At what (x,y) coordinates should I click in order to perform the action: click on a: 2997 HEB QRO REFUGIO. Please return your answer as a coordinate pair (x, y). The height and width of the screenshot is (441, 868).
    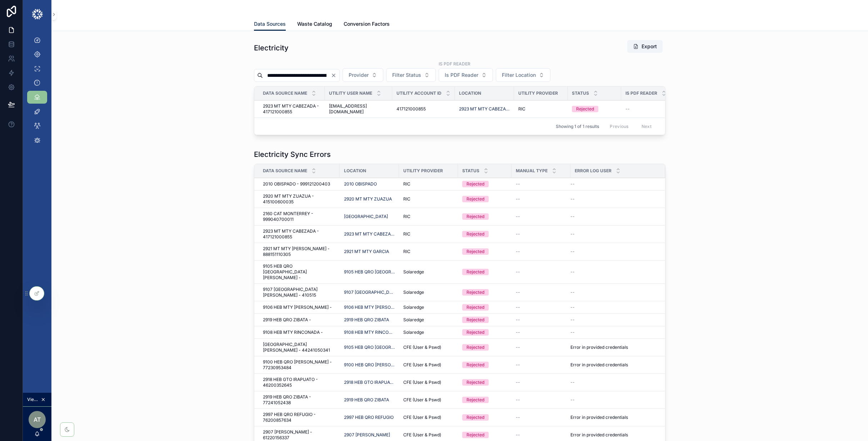
    Looking at the image, I should click on (370, 417).